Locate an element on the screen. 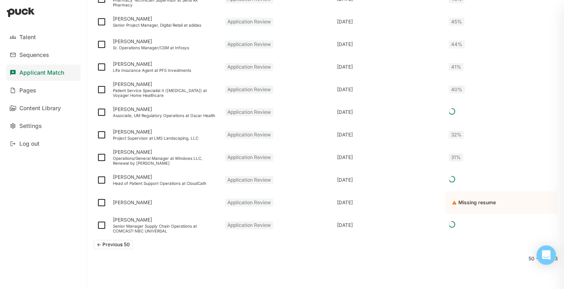 This screenshot has width=564, height=289. div: 50 - 63 of 63 is located at coordinates (325, 258).